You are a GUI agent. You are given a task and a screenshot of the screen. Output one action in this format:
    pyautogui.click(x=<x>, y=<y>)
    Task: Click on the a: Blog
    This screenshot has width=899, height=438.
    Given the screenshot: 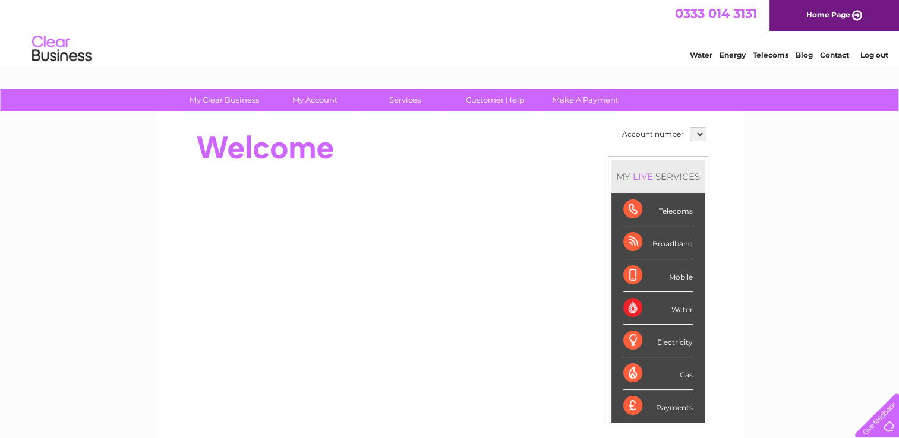 What is the action you would take?
    pyautogui.click(x=804, y=55)
    